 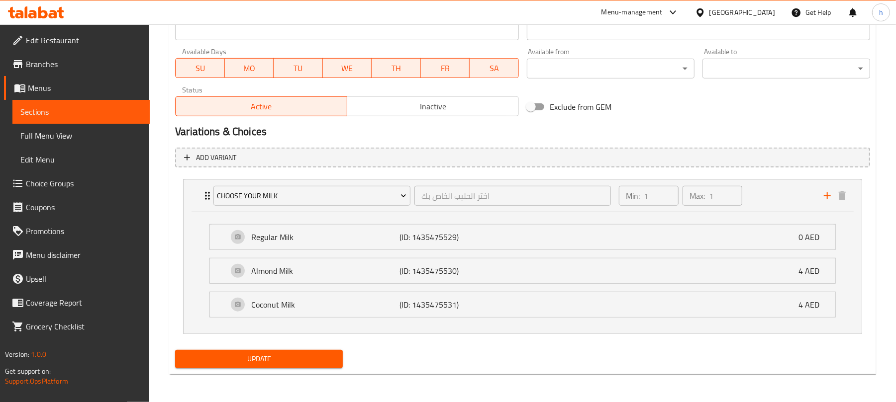 I want to click on span: Menus, so click(x=85, y=88).